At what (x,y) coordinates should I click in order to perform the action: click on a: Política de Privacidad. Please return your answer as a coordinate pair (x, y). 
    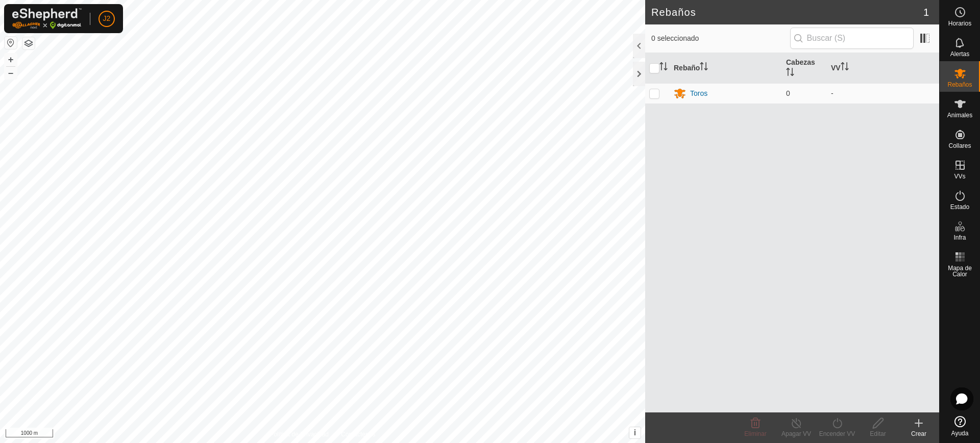
    Looking at the image, I should click on (299, 434).